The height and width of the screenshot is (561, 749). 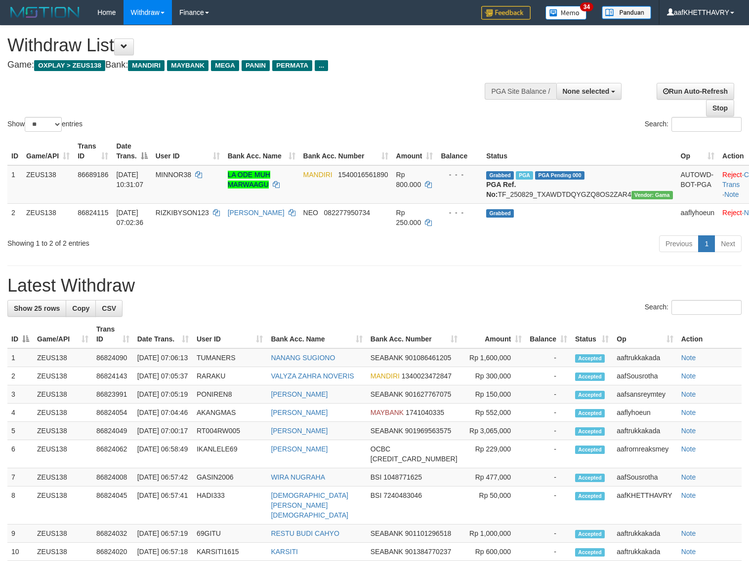 I want to click on span: Copy 901101296518 to clipboard, so click(x=428, y=534).